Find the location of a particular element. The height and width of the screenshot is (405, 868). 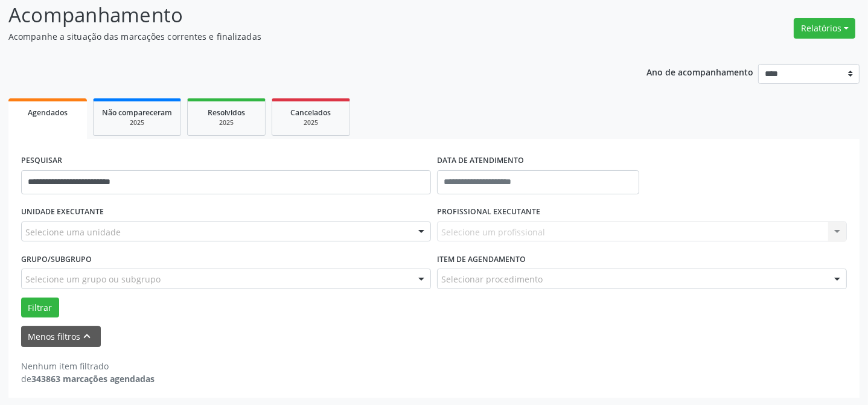

label: PROFISSIONAL EXECUTANTE is located at coordinates (489, 212).